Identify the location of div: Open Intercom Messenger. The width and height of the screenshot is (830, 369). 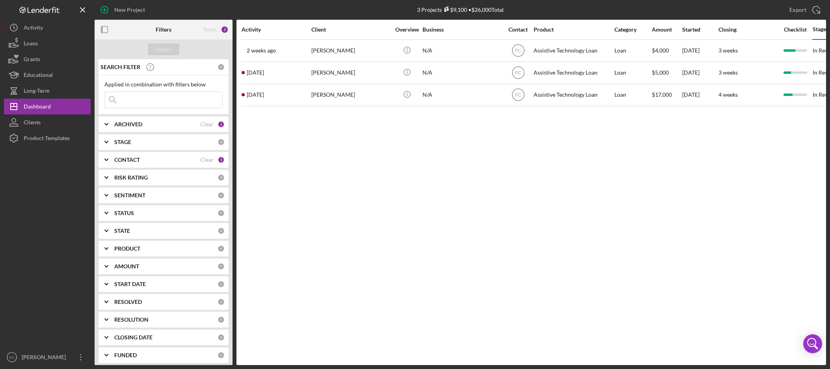
(813, 343).